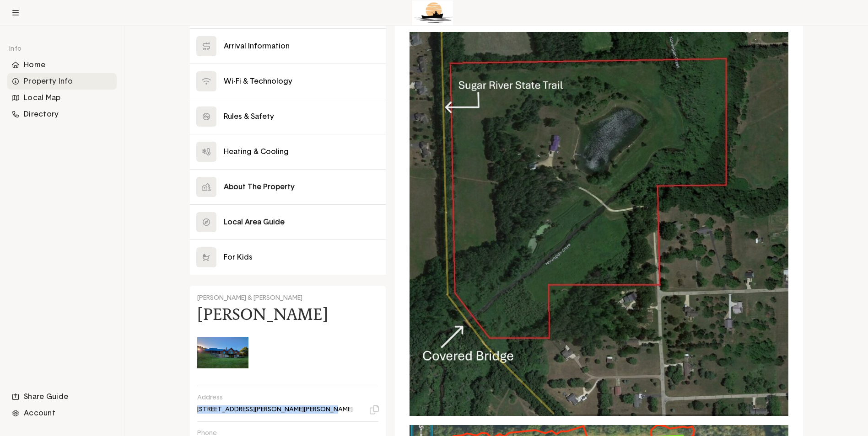 Image resolution: width=868 pixels, height=436 pixels. I want to click on div: Directory, so click(62, 114).